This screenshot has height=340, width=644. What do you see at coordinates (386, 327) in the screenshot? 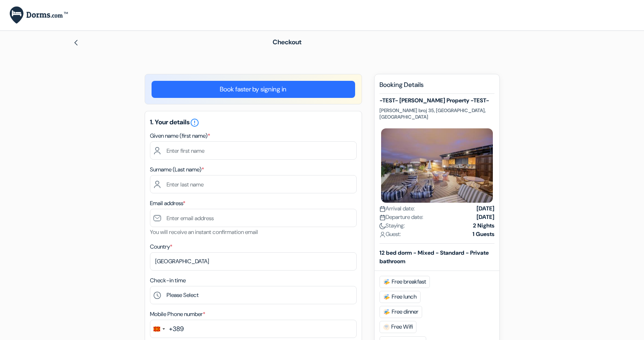
I see `img: free_wifi.svg` at bounding box center [386, 327].